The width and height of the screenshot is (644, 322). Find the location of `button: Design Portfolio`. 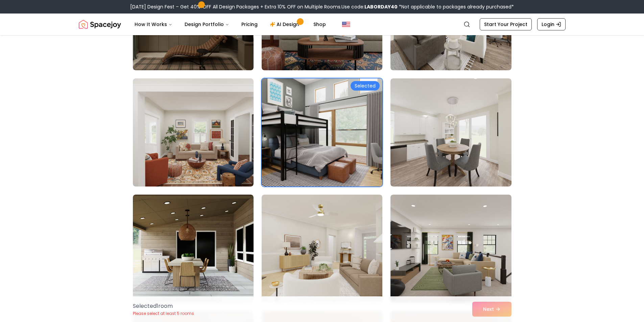

button: Design Portfolio is located at coordinates (207, 24).